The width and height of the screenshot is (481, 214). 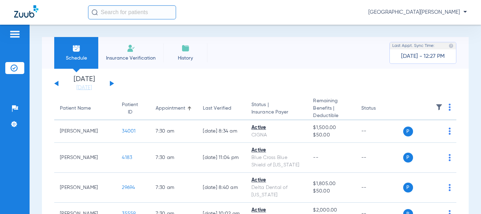 What do you see at coordinates (131, 48) in the screenshot?
I see `img: Manual Insurance Verification` at bounding box center [131, 48].